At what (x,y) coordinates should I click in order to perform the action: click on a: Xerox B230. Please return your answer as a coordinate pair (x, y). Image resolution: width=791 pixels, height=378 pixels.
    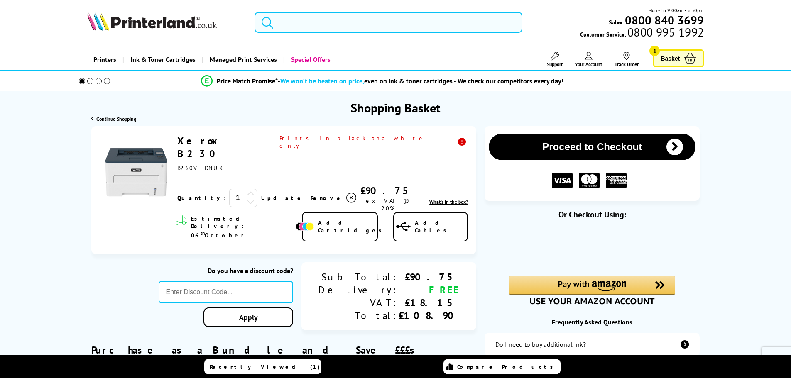
    Looking at the image, I should click on (200, 147).